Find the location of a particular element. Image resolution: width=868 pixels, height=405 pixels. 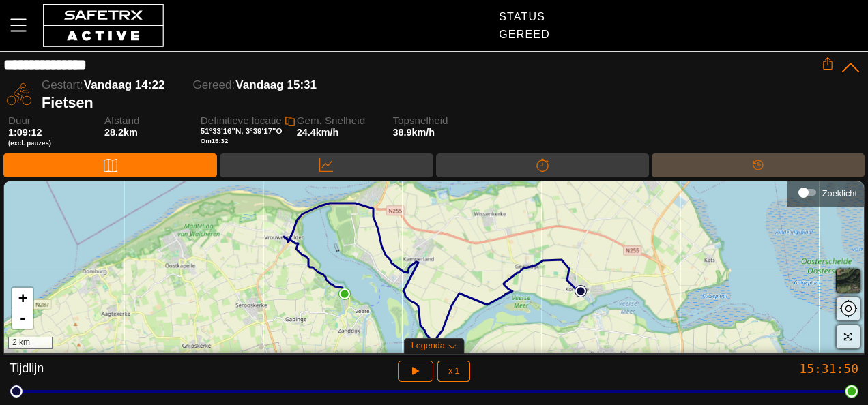

div: Fietsen is located at coordinates (431, 103).